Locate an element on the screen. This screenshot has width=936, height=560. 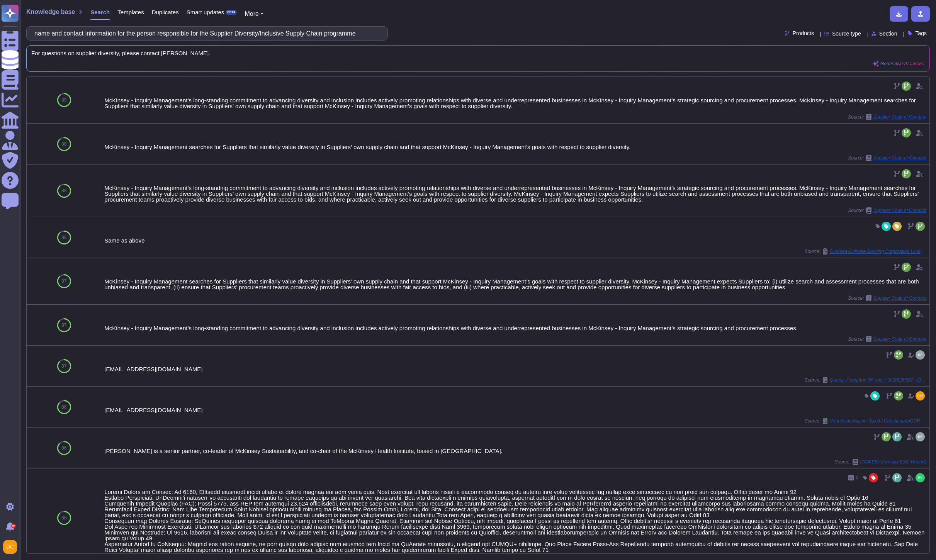
span: Search is located at coordinates (100, 12).